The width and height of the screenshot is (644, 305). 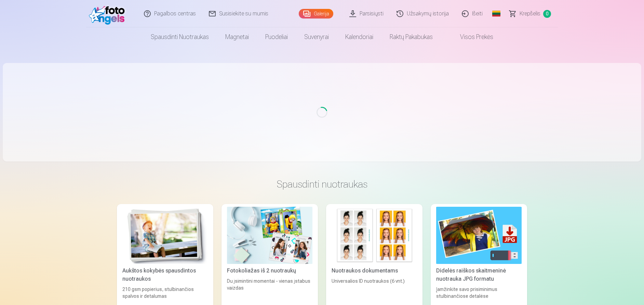 I want to click on a: Spausdinti nuotraukas, so click(x=180, y=37).